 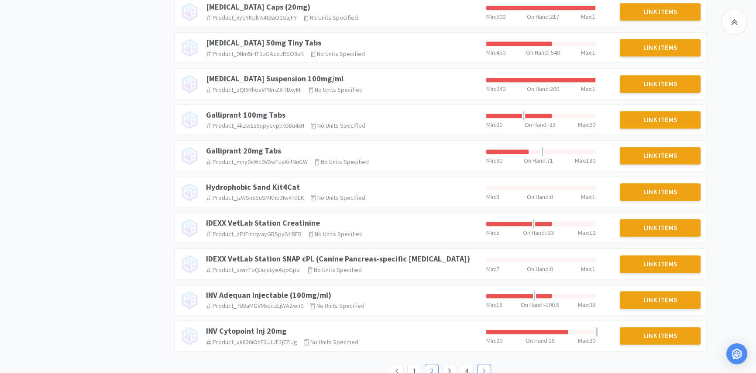 I want to click on span: 450, so click(x=501, y=52).